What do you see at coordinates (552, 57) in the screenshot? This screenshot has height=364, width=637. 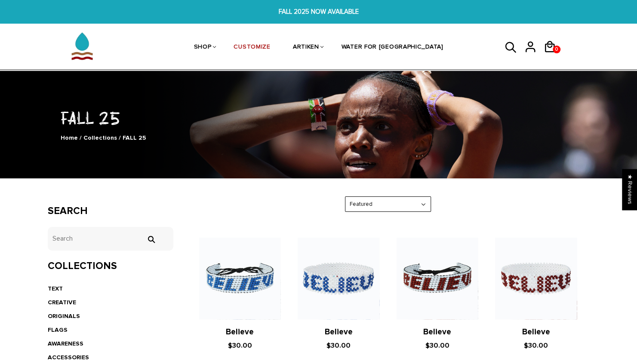 I see `a: 0` at bounding box center [552, 57].